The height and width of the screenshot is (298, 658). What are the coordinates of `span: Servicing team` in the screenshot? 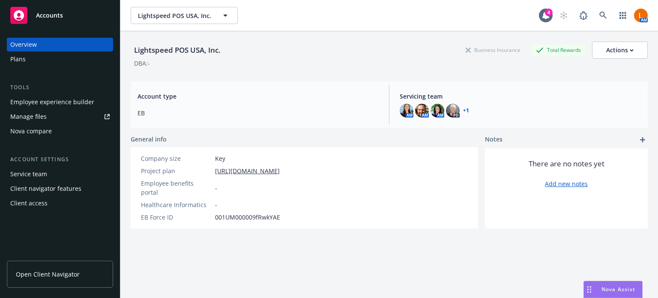 It's located at (520, 96).